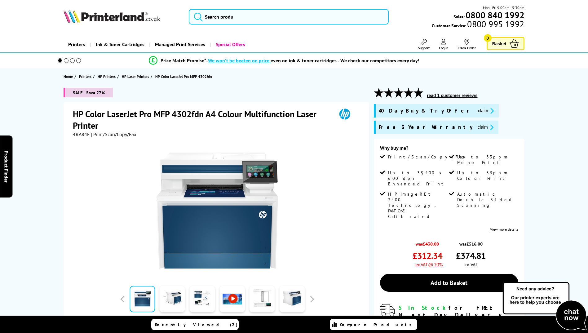  What do you see at coordinates (424, 48) in the screenshot?
I see `span: Support` at bounding box center [424, 48].